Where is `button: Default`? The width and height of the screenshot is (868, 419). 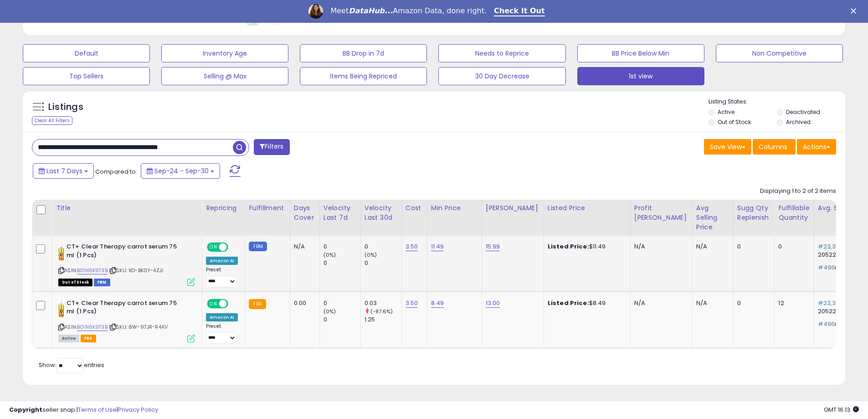
button: Default is located at coordinates (86, 53).